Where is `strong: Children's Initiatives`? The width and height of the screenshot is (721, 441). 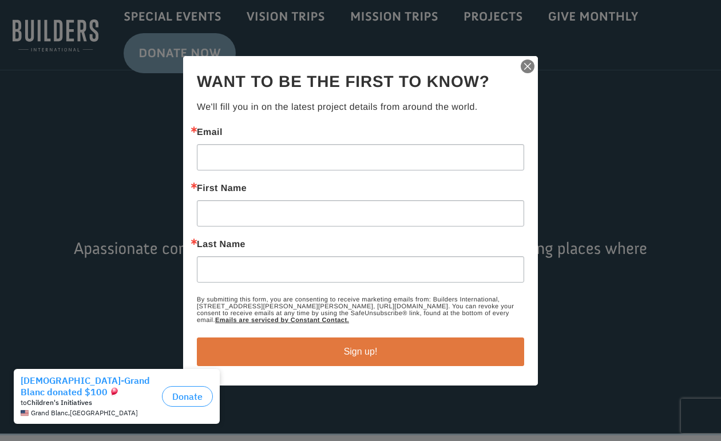 strong: Children's Initiatives is located at coordinates (60, 39).